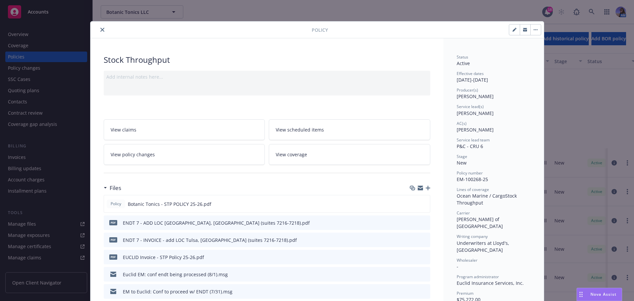 This screenshot has width=634, height=301. Describe the element at coordinates (467, 90) in the screenshot. I see `span: Producer(s)` at that location.